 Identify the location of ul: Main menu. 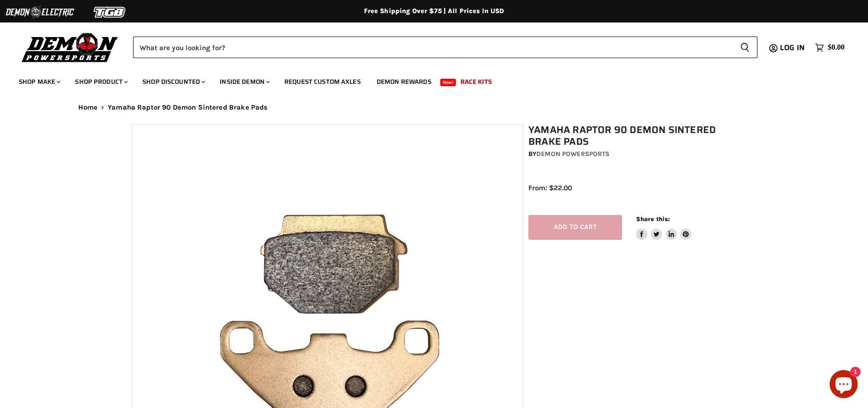
(427, 80).